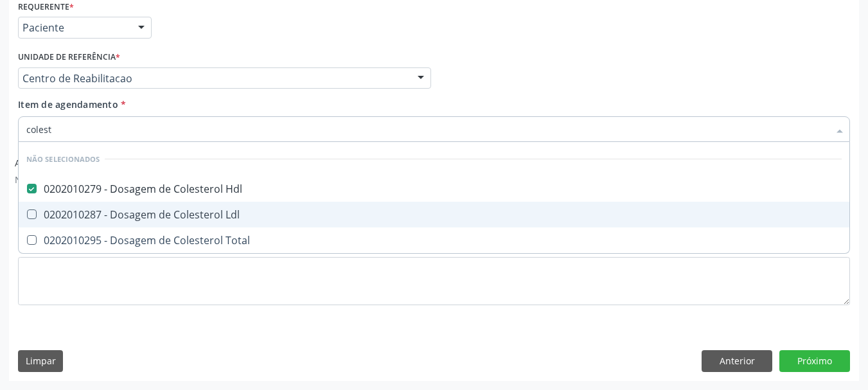 This screenshot has width=868, height=390. Describe the element at coordinates (427, 129) in the screenshot. I see `input: Buscar por procedimentos` at that location.